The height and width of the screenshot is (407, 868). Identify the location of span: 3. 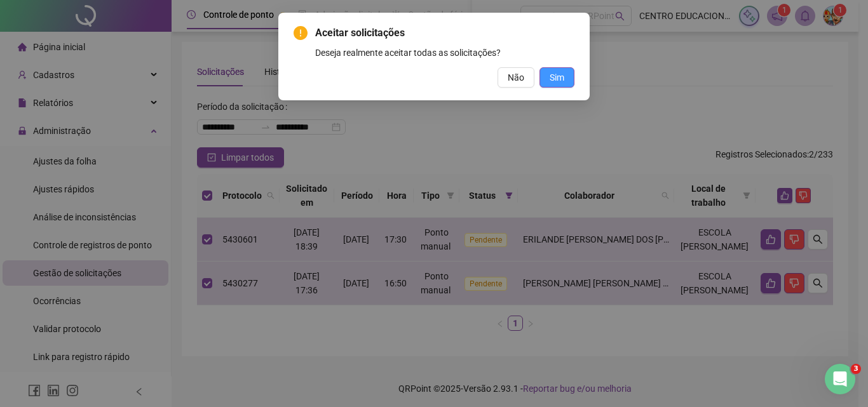
(856, 369).